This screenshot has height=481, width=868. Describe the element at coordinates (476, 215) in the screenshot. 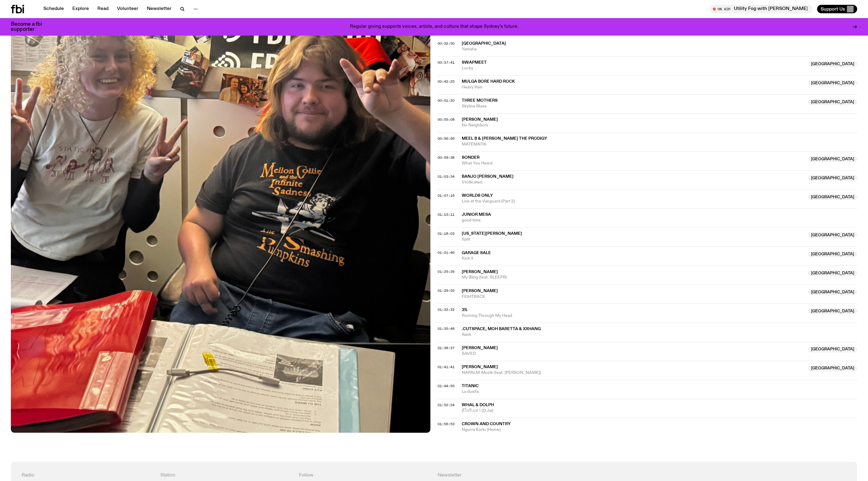

I see `span: Junior Mesa` at that location.